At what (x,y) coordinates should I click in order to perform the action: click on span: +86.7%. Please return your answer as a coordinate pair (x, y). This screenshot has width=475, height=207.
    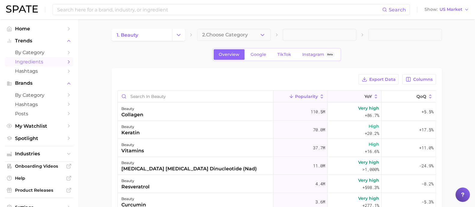
    Looking at the image, I should click on (372, 115).